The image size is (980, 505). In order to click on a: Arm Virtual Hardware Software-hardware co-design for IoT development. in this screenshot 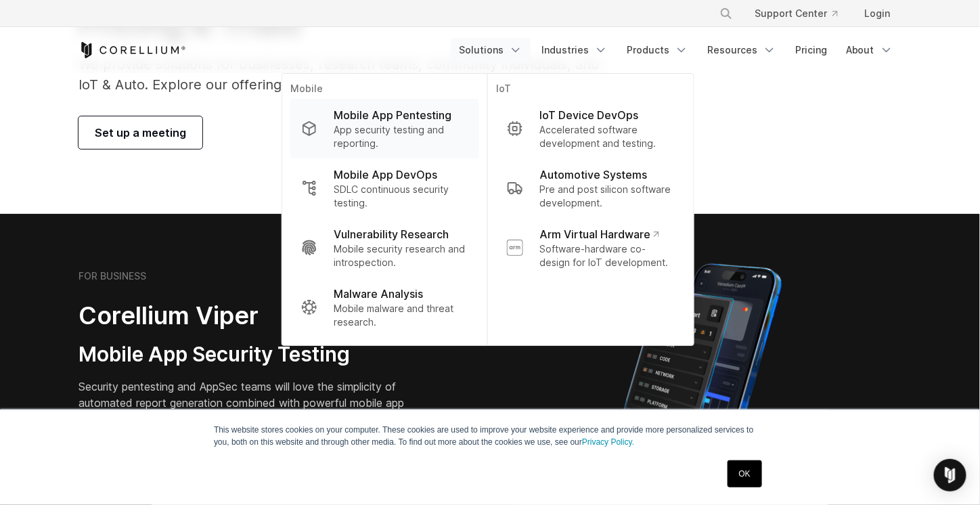, I will do `click(591, 248)`.